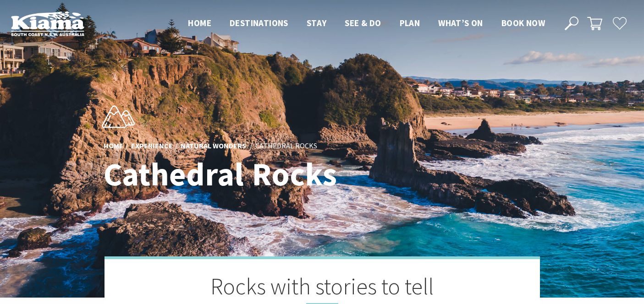 The image size is (644, 304). What do you see at coordinates (523, 23) in the screenshot?
I see `span: Book now` at bounding box center [523, 23].